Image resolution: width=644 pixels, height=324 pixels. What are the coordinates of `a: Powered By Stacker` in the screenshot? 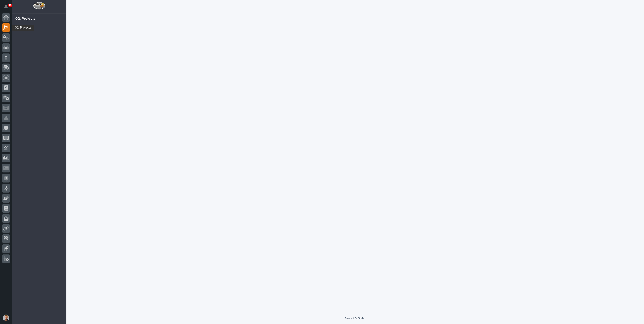 It's located at (355, 318).